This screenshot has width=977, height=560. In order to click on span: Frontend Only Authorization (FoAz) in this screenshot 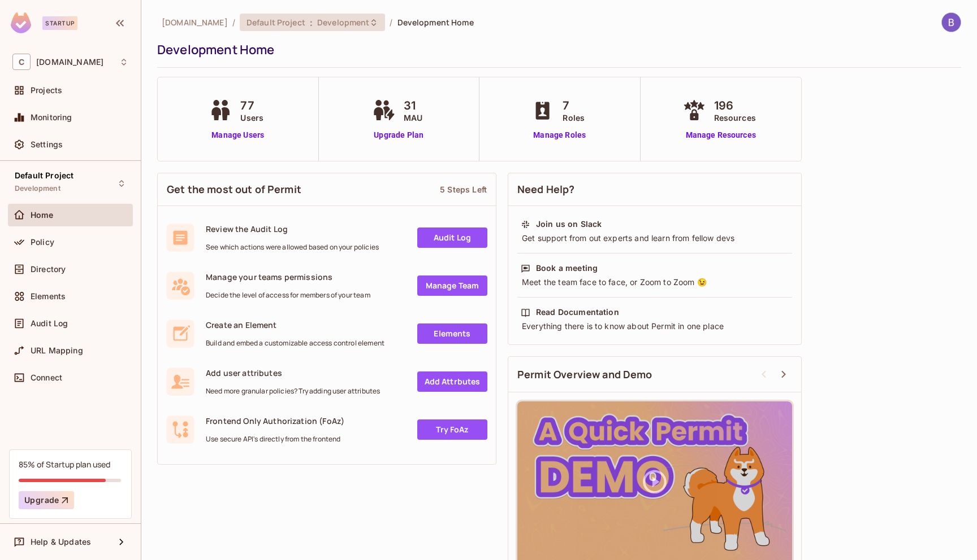, I will do `click(275, 421)`.